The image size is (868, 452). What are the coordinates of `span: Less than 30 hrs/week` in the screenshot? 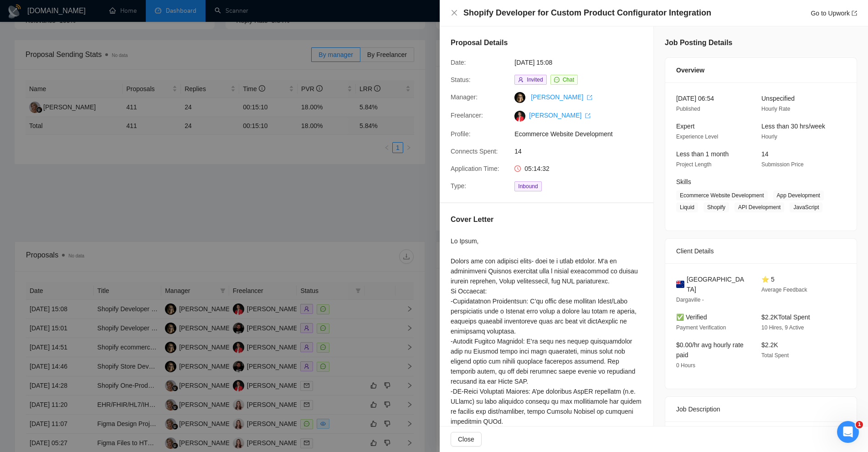 It's located at (793, 126).